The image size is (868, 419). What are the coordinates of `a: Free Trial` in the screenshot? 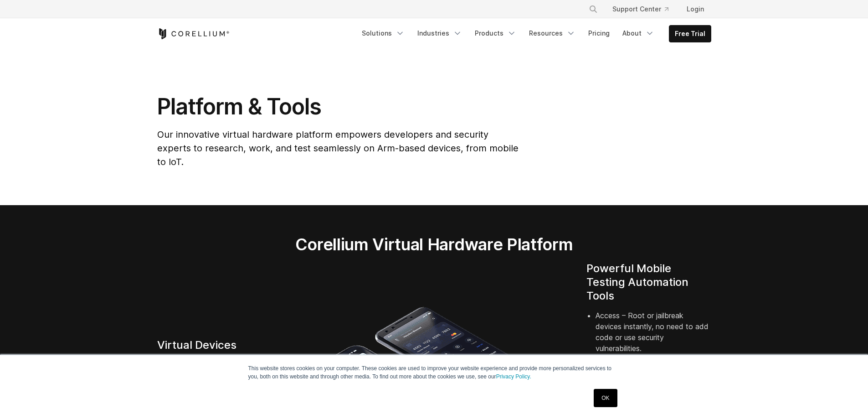 It's located at (689, 34).